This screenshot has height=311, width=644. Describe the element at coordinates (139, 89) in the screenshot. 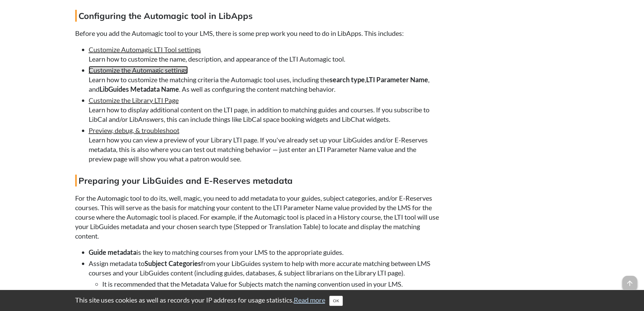

I see `strong: LibGuides Metadata Name` at that location.